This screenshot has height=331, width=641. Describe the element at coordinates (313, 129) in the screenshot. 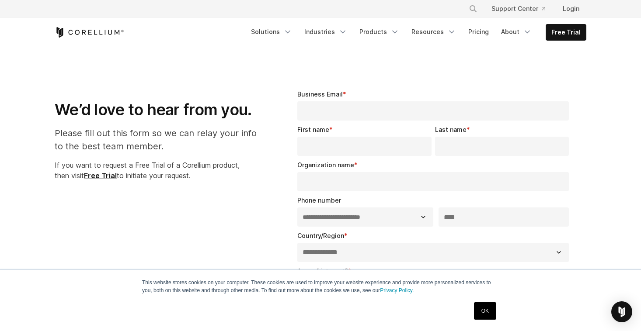

I see `span: First name` at that location.